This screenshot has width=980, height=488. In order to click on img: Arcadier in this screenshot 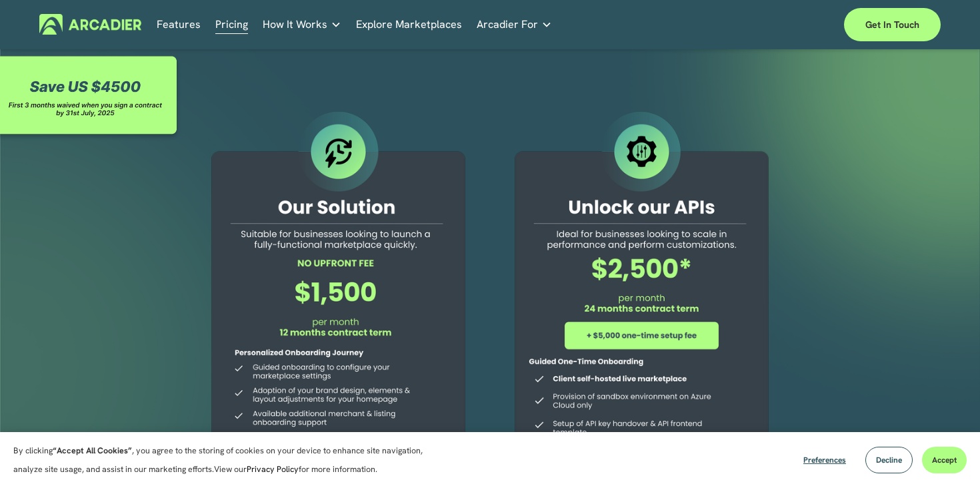, I will do `click(90, 24)`.